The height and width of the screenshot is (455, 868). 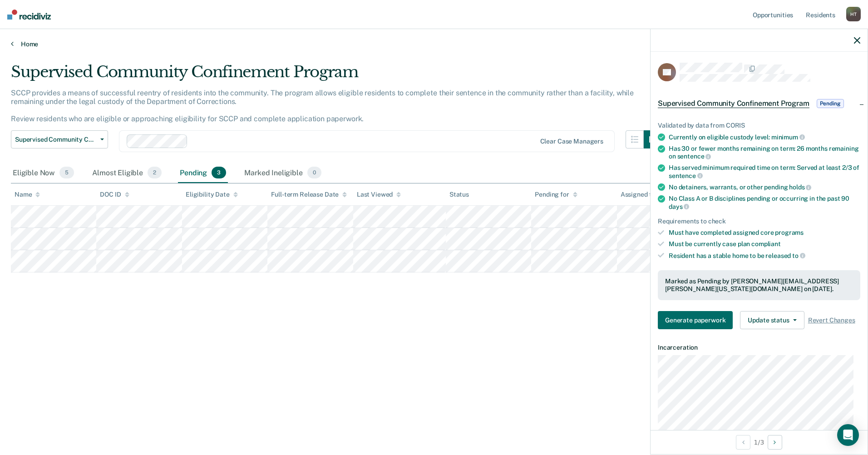 What do you see at coordinates (679, 207) in the screenshot?
I see `span: days` at bounding box center [679, 207].